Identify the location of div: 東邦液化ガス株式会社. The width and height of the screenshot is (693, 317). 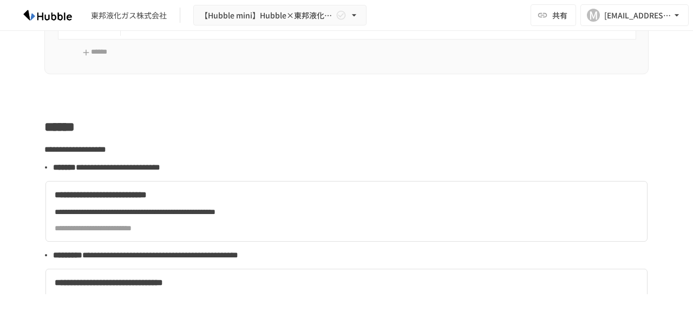
(129, 15).